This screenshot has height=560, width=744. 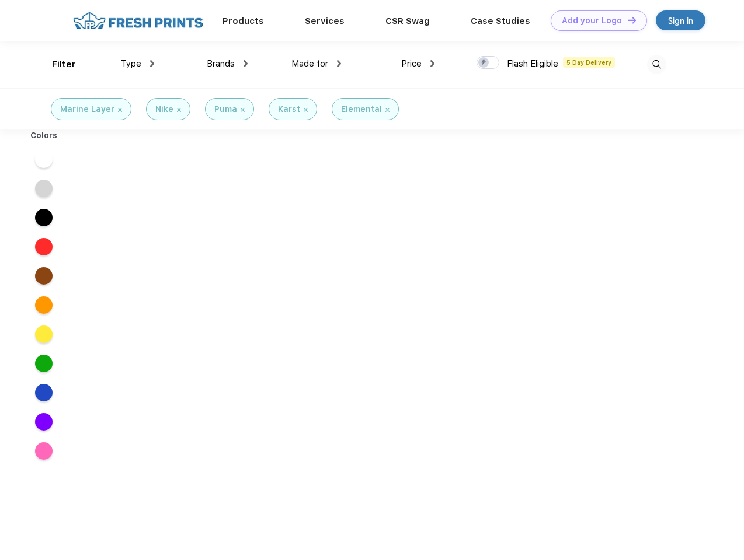 I want to click on span: Made for, so click(x=310, y=64).